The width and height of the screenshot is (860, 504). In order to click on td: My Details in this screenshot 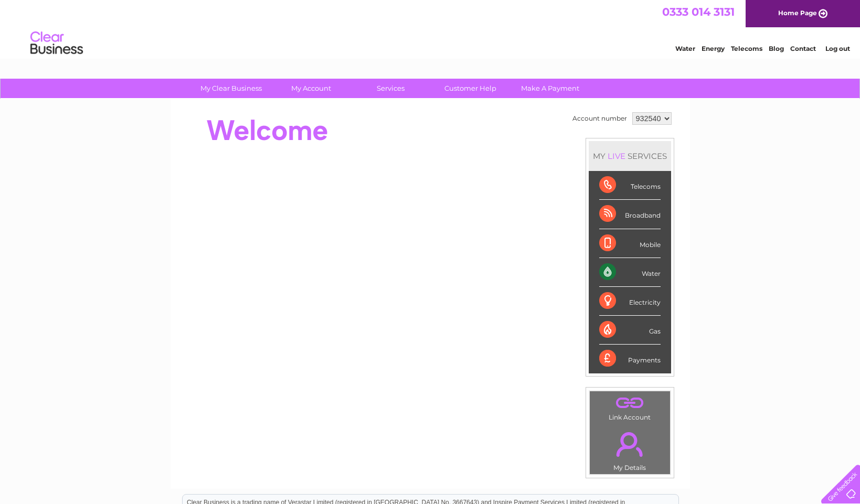, I will do `click(630, 449)`.